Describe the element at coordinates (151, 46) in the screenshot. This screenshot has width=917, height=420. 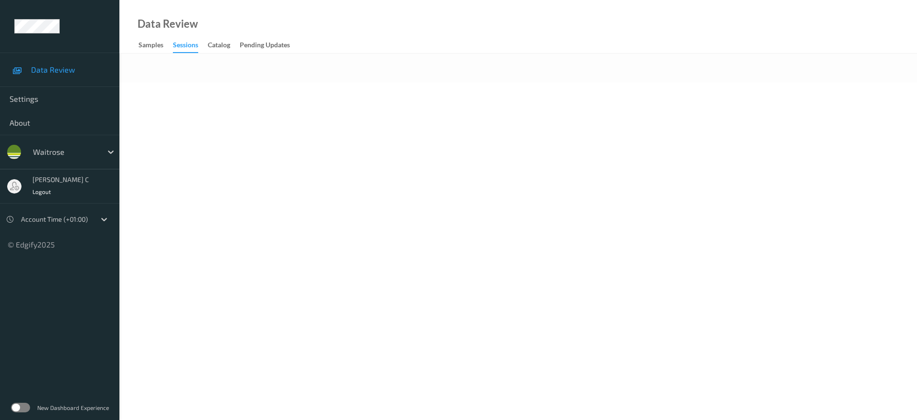
I see `div: Samples` at that location.